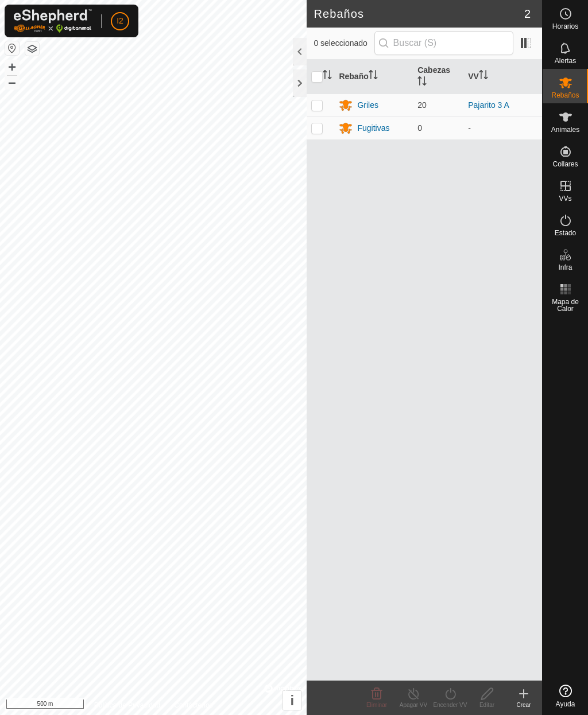 This screenshot has width=588, height=715. I want to click on a: Pajarito 3 A, so click(489, 105).